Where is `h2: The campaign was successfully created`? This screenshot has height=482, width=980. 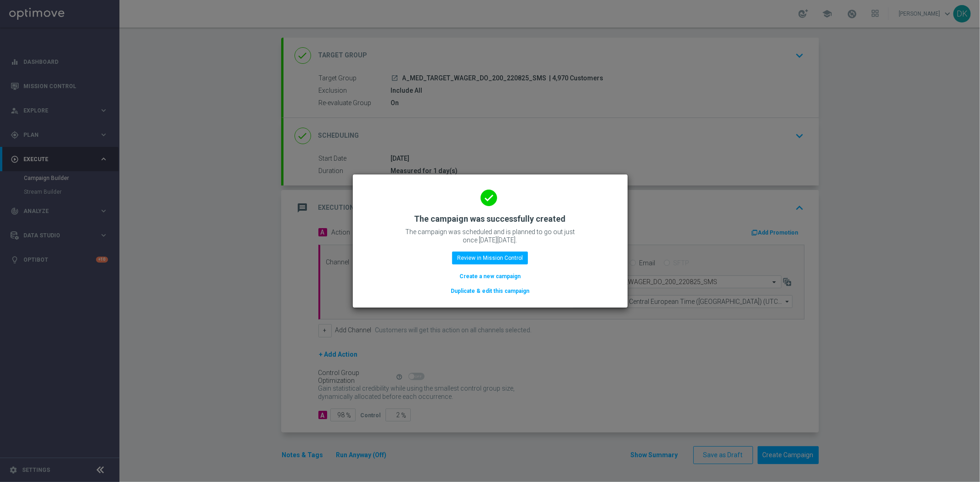 h2: The campaign was successfully created is located at coordinates (490, 219).